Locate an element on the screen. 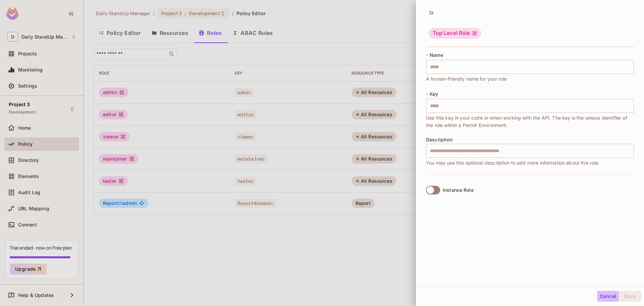 This screenshot has width=644, height=306. button: Cancel is located at coordinates (608, 296).